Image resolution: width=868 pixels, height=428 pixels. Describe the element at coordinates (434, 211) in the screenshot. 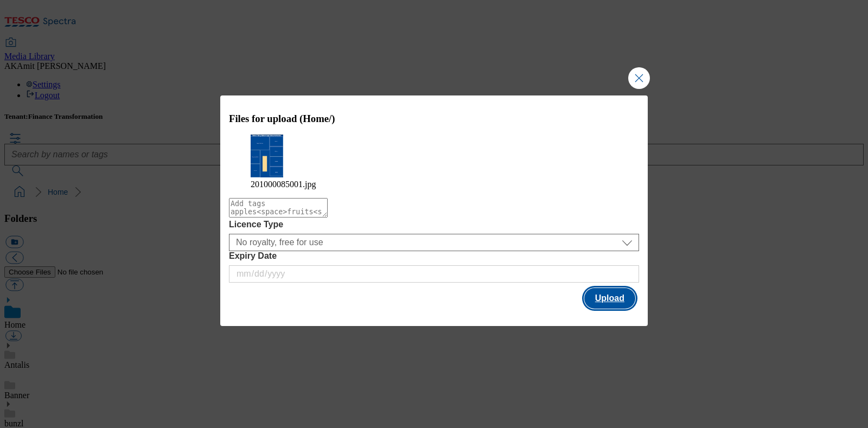

I see `div: Modal` at that location.